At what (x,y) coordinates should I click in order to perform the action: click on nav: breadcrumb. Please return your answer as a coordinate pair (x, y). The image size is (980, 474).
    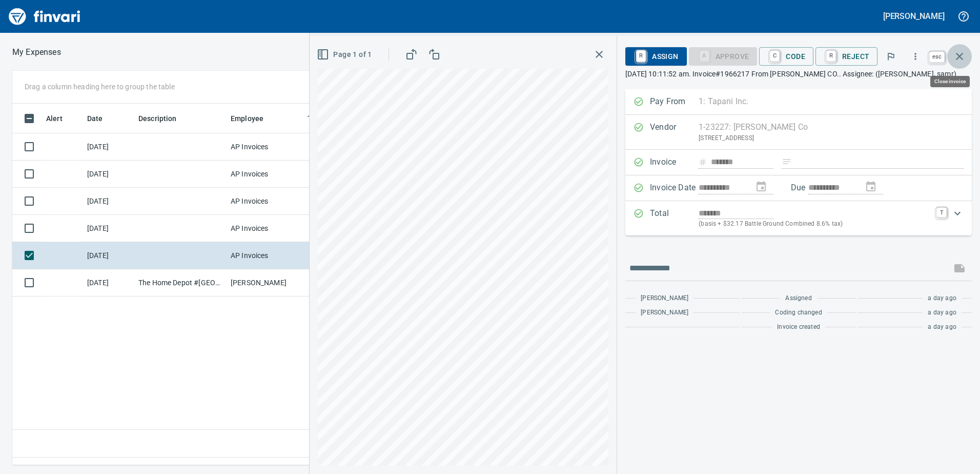
    Looking at the image, I should click on (36, 52).